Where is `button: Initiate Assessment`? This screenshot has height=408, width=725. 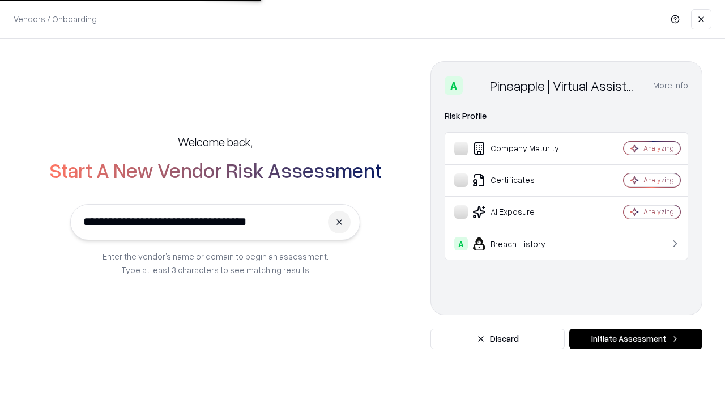
button: Initiate Assessment is located at coordinates (635, 339).